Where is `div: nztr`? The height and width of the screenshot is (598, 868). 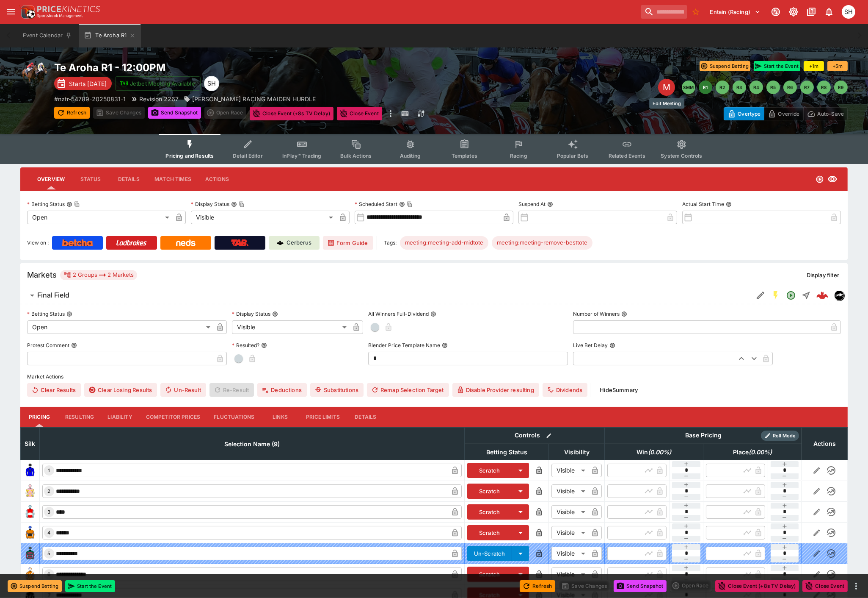 div: nztr is located at coordinates (839, 295).